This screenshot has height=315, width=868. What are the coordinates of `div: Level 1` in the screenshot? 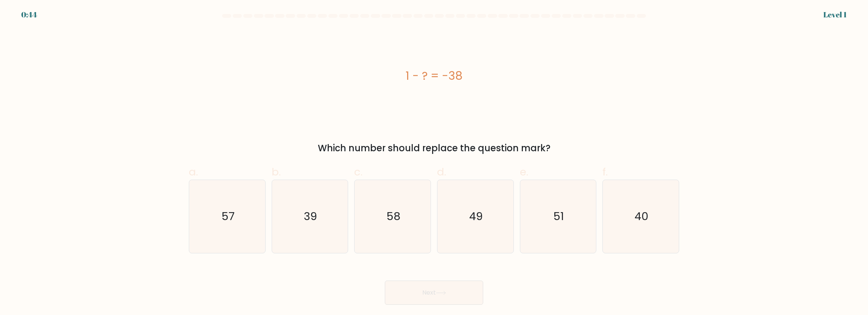 It's located at (835, 15).